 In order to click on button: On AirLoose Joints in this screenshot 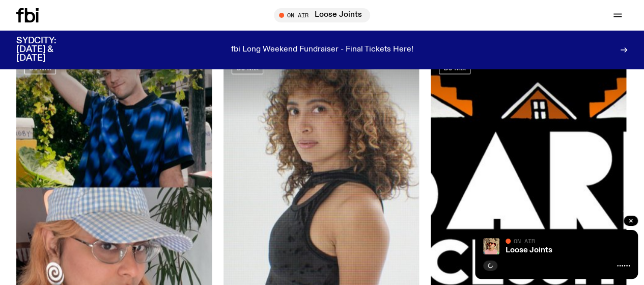, I will do `click(322, 15)`.